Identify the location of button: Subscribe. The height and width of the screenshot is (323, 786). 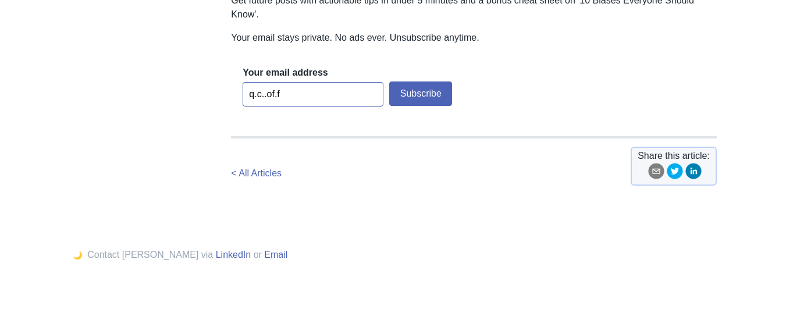
(421, 94).